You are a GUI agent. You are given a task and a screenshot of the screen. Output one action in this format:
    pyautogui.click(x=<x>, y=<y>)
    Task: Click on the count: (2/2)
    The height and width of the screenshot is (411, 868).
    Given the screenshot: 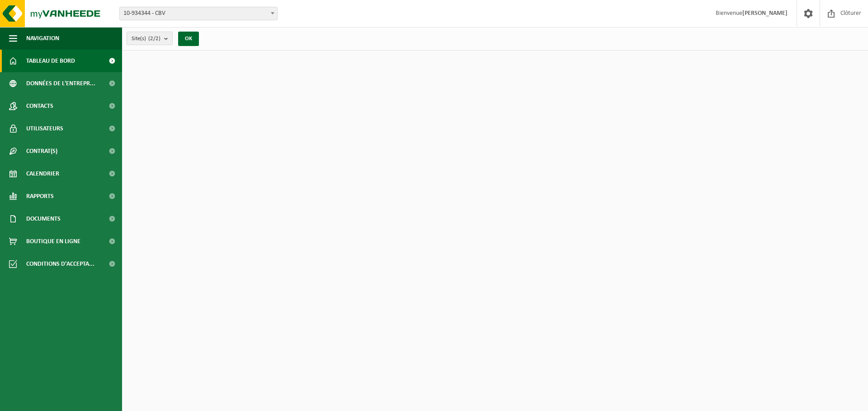 What is the action you would take?
    pyautogui.click(x=154, y=39)
    